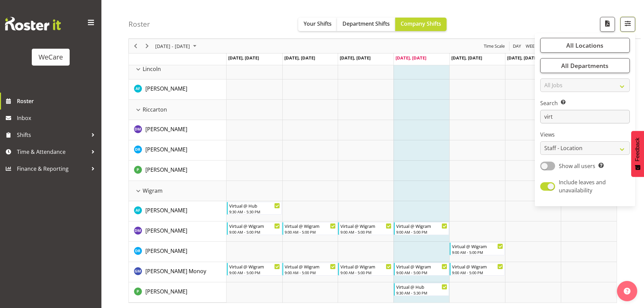 The height and width of the screenshot is (308, 644). I want to click on div: Gladie Monoy"s event - Virtual @ Wigram Begin From Friday, August 29, 2025 at 9:00:00 AM GMT+12:0..., so click(477, 270).